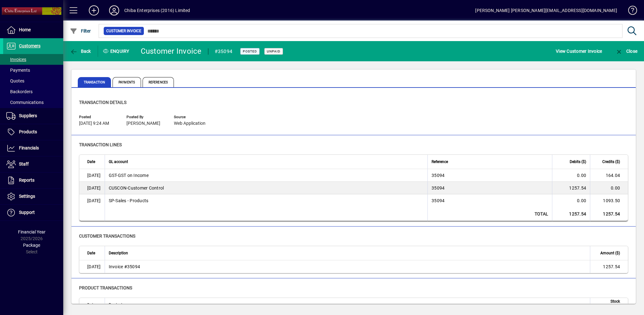 Image resolution: width=644 pixels, height=315 pixels. What do you see at coordinates (579, 52) in the screenshot?
I see `button: View Customer Invoice` at bounding box center [579, 52].